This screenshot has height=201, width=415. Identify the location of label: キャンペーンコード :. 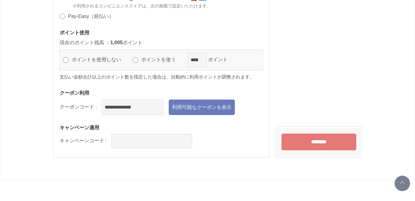
(83, 140).